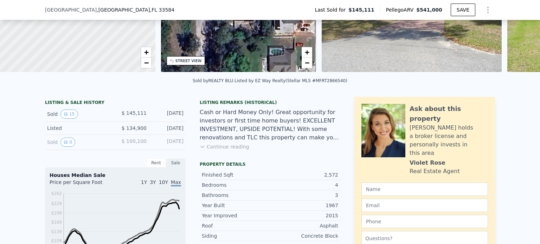 This screenshot has width=540, height=244. What do you see at coordinates (425, 206) in the screenshot?
I see `input: Email` at bounding box center [425, 206].